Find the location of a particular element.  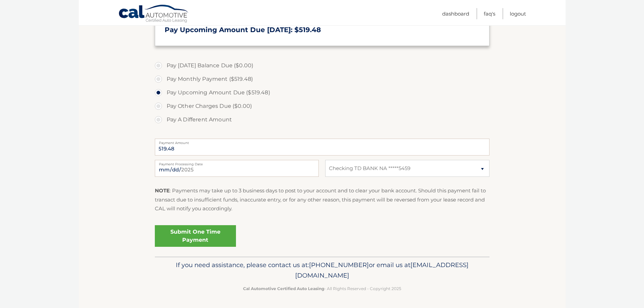

a: Dashboard is located at coordinates (456, 13).